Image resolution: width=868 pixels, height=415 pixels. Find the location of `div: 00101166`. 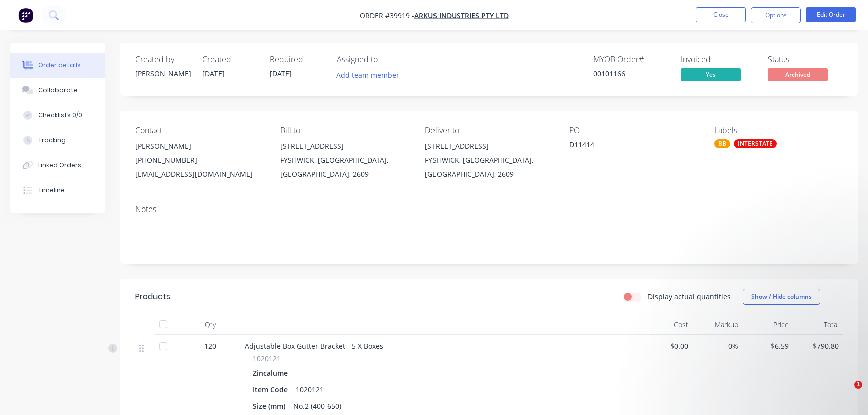

div: 00101166 is located at coordinates (631, 73).